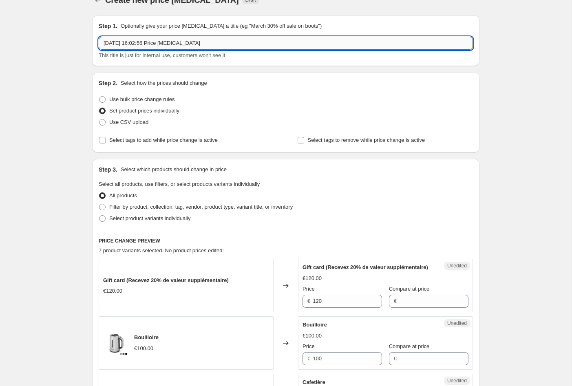 The image size is (572, 386). I want to click on h2: Step 1., so click(108, 26).